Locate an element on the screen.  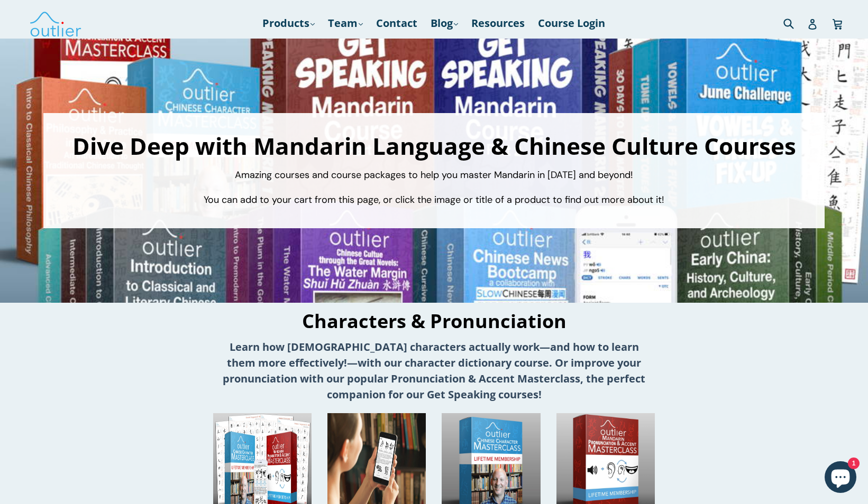
input: Search is located at coordinates (795, 23).